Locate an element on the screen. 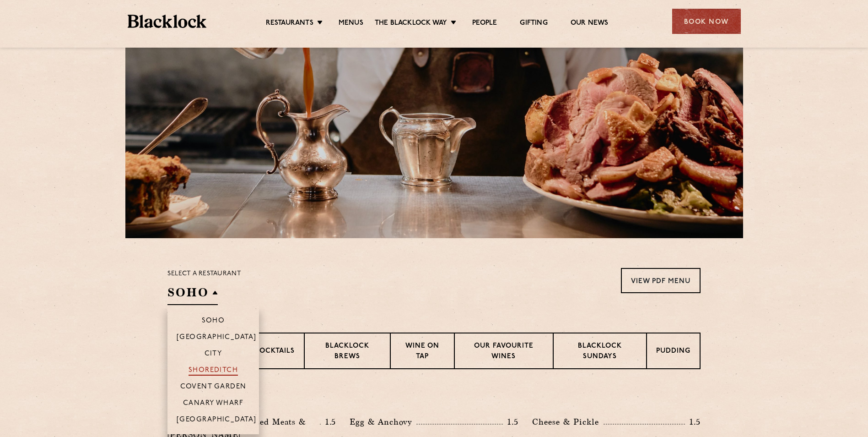 Image resolution: width=868 pixels, height=437 pixels. a: Menus is located at coordinates (351, 24).